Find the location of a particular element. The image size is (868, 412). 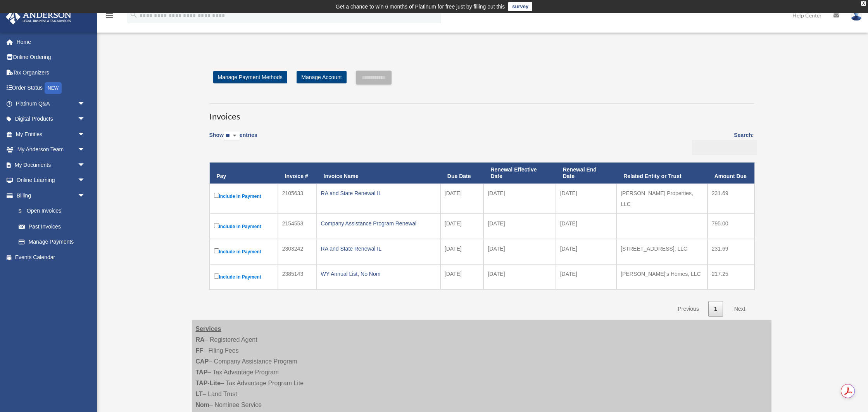

a: Previous is located at coordinates (688, 309).